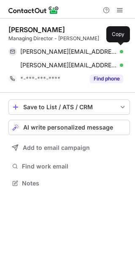  I want to click on button: Find work email, so click(69, 166).